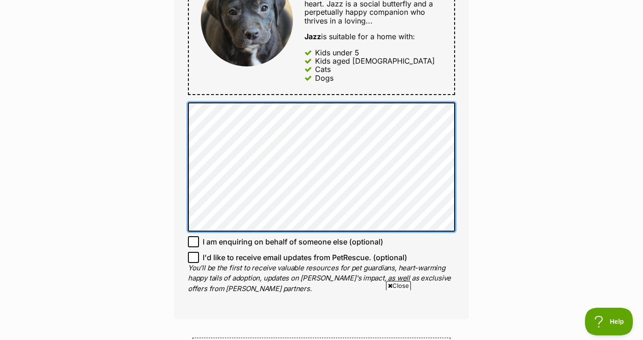  Describe the element at coordinates (324, 78) in the screenshot. I see `div: Dogs` at that location.